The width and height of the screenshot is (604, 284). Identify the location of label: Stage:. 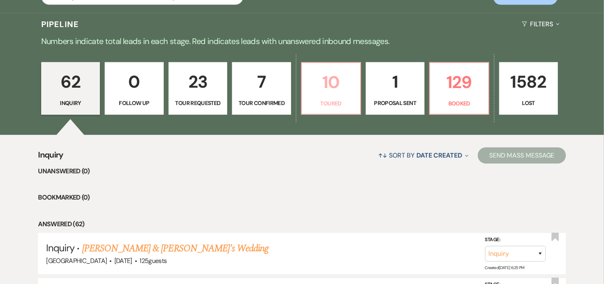
(515, 240).